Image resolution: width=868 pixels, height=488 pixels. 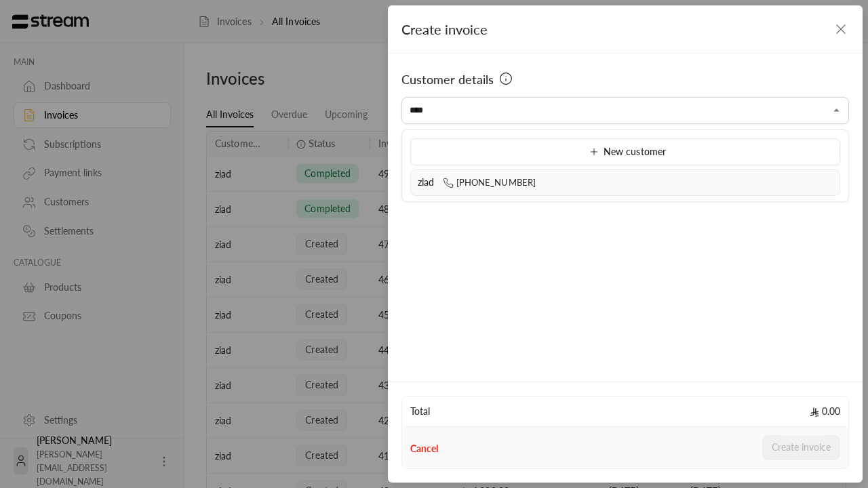 What do you see at coordinates (447, 79) in the screenshot?
I see `span: Customer details` at bounding box center [447, 79].